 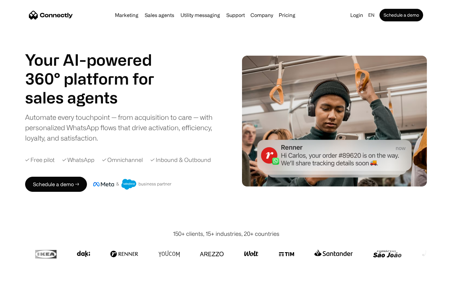 I want to click on a: Support, so click(x=236, y=15).